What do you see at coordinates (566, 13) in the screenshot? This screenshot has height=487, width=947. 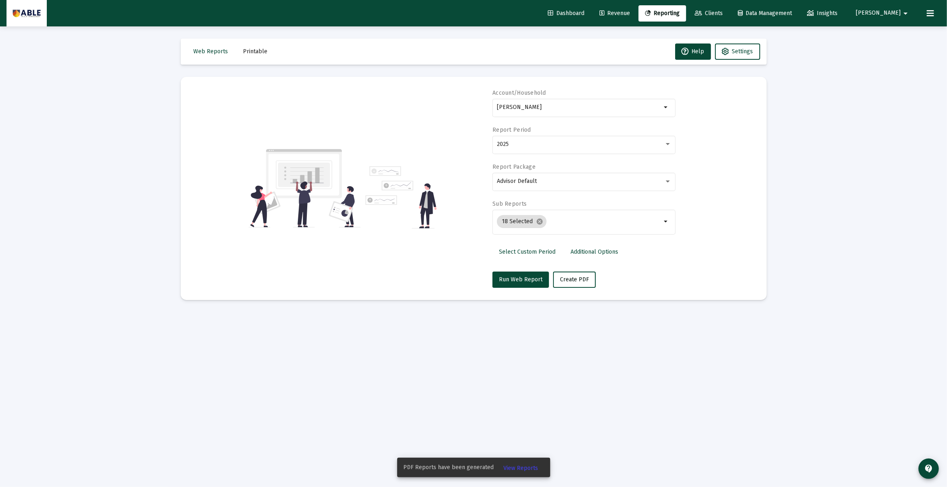 I see `span: Dashboard` at bounding box center [566, 13].